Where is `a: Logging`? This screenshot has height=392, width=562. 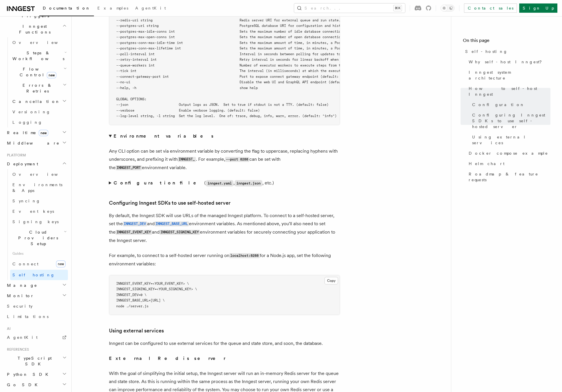 a: Logging is located at coordinates (39, 122).